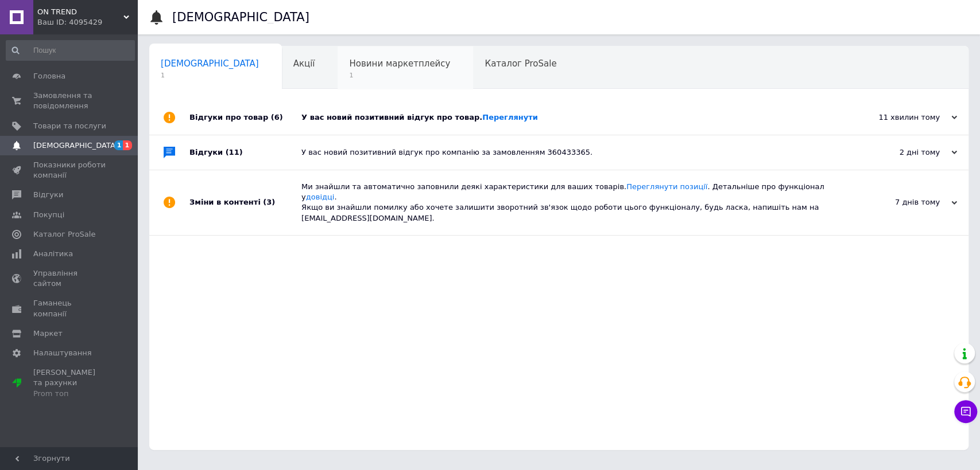  I want to click on div: Ми знайшли та автоматично заповнили деякі характеристики для ваших товарів. . Детальніше про функ..., so click(572, 202).